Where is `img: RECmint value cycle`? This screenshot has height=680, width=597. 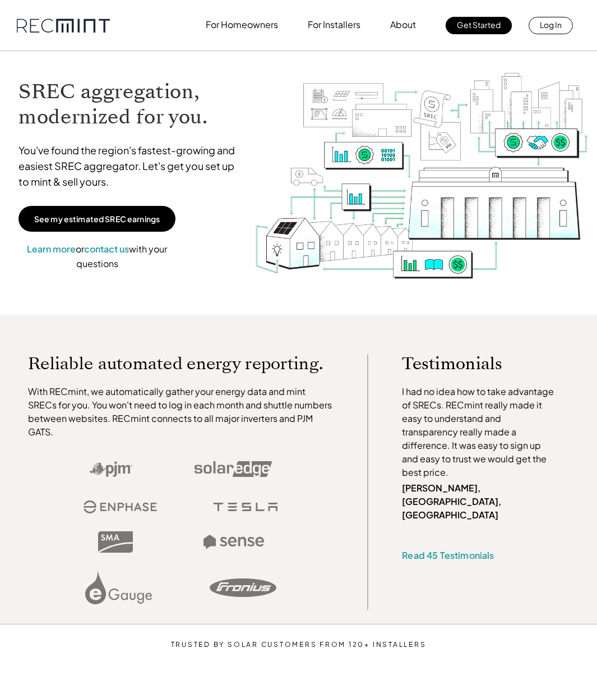
img: RECmint value cycle is located at coordinates (422, 179).